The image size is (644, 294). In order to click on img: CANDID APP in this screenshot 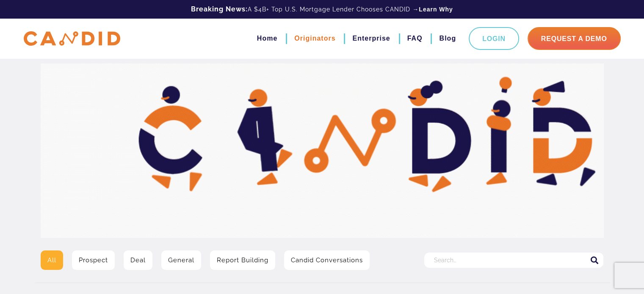, I will do `click(72, 38)`.